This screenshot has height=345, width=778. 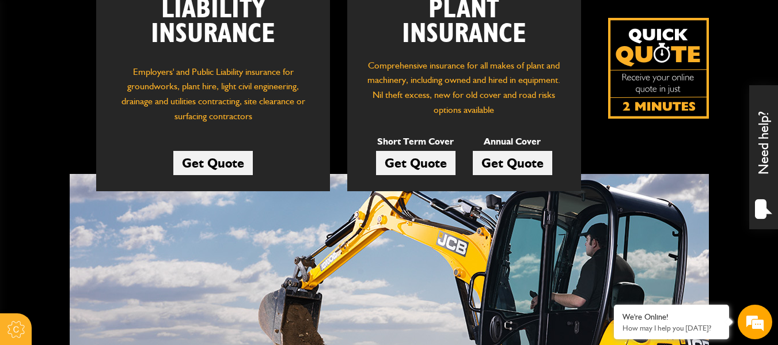 I want to click on p: Annual Cover, so click(x=512, y=142).